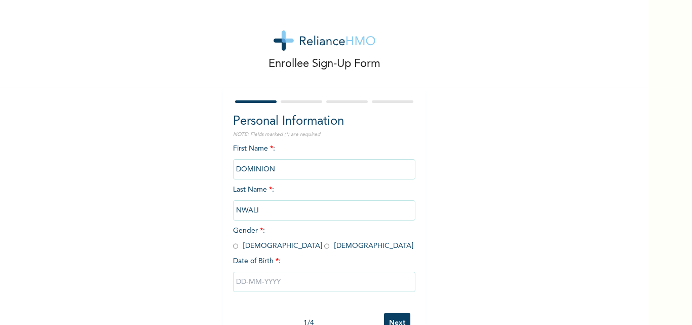 The height and width of the screenshot is (325, 692). I want to click on img: logo, so click(324, 41).